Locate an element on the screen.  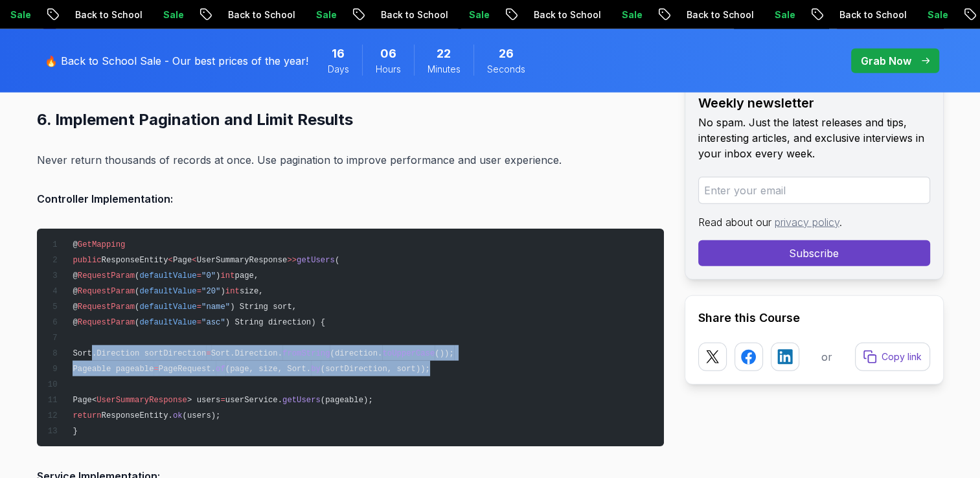
span: (sortDirection, sort)); is located at coordinates (375, 369).